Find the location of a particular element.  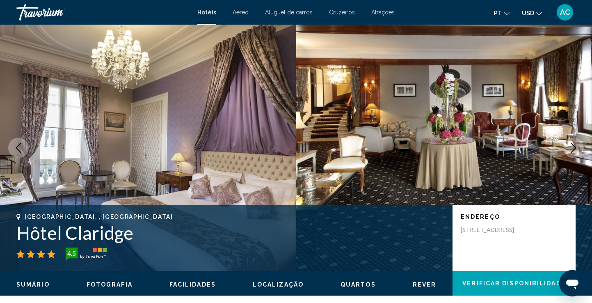

a: Cruzeiros is located at coordinates (342, 12).